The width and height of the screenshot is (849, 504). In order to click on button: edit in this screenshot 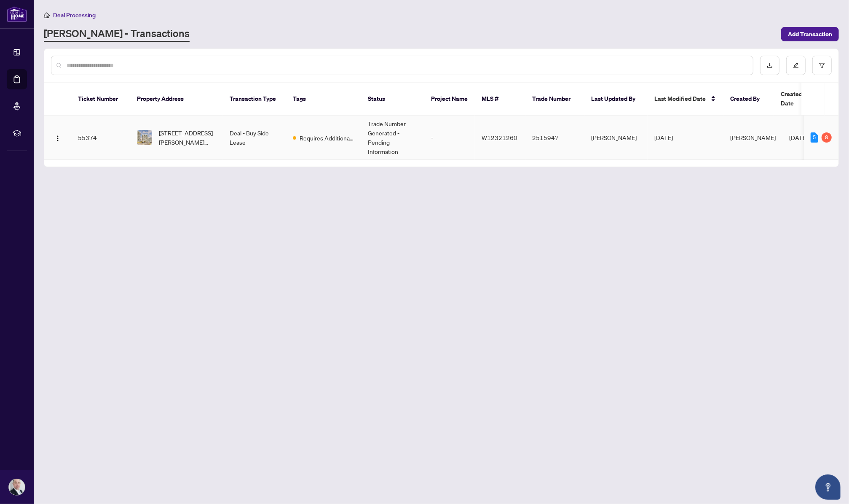, I will do `click(796, 66)`.